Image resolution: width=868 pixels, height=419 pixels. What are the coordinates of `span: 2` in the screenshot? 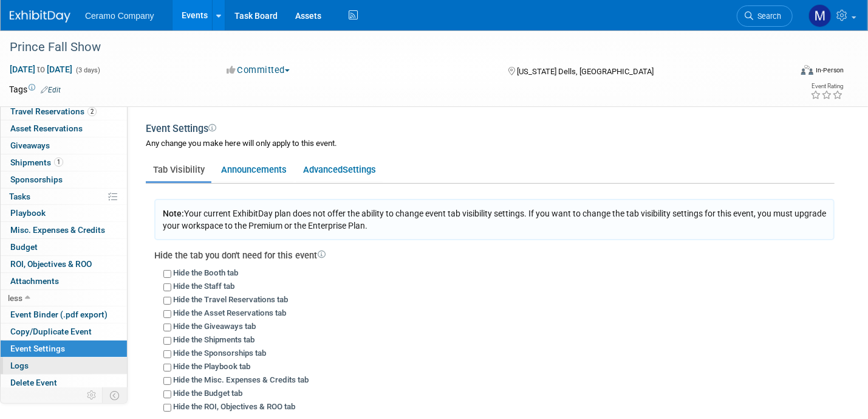 It's located at (92, 111).